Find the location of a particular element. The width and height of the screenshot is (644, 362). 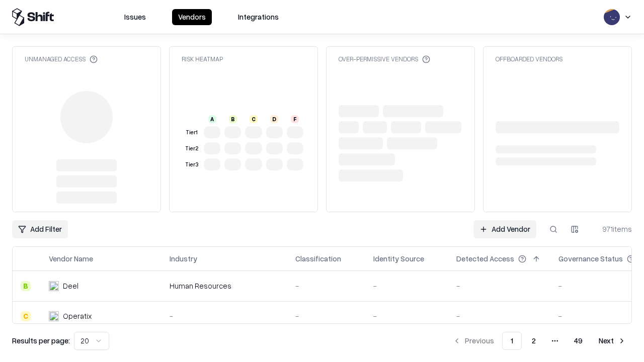

img: Operatix is located at coordinates (54, 316).